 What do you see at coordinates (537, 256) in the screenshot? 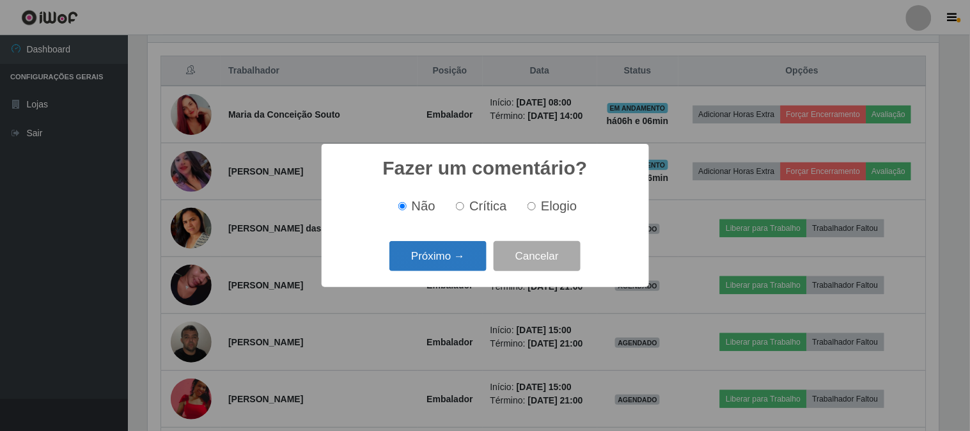
I see `button: Cancelar` at bounding box center [537, 256].